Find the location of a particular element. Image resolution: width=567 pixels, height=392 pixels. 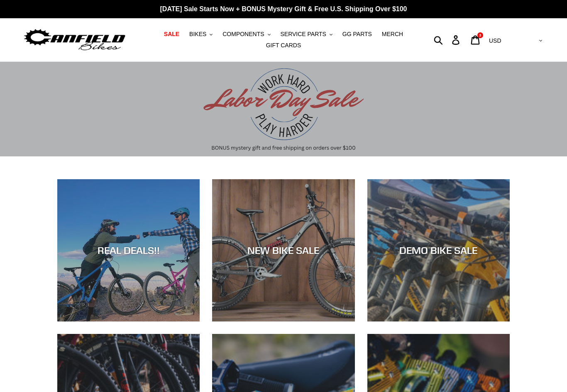

span: GG PARTS is located at coordinates (357, 34).